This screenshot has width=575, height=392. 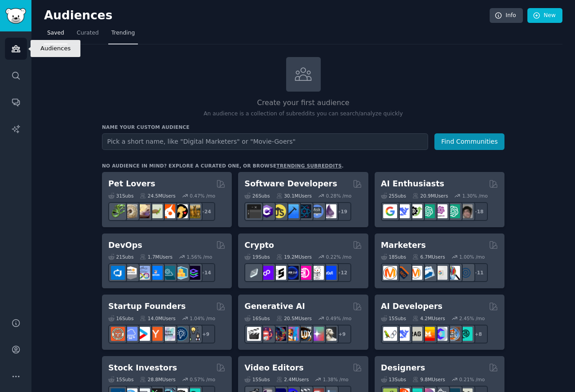 I want to click on img: defi_, so click(x=329, y=273).